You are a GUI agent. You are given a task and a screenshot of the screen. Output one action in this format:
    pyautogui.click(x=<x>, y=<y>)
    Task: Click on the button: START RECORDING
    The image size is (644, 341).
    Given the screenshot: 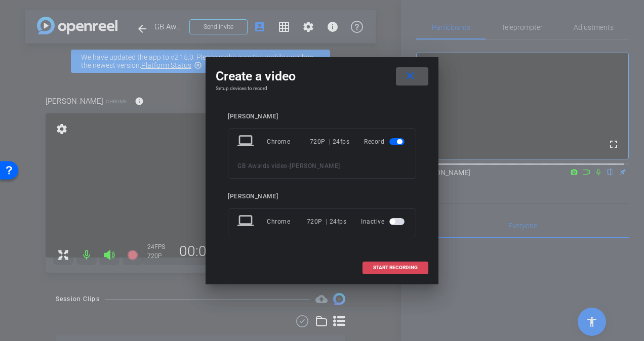 What is the action you would take?
    pyautogui.click(x=396, y=268)
    